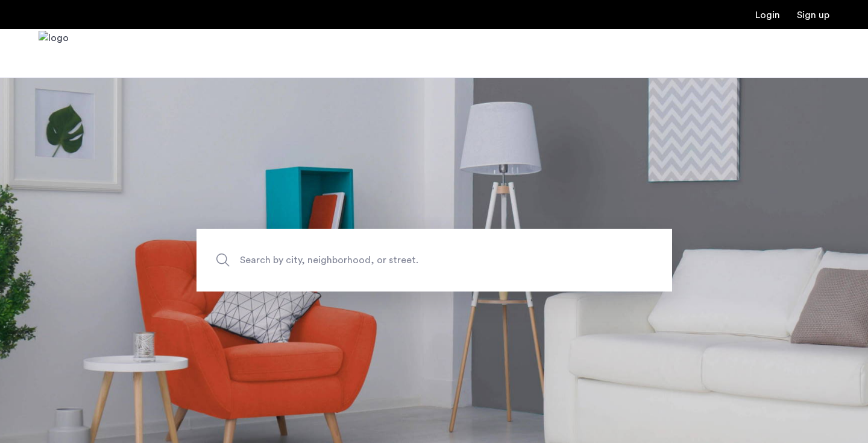  Describe the element at coordinates (768, 15) in the screenshot. I see `a: Login` at that location.